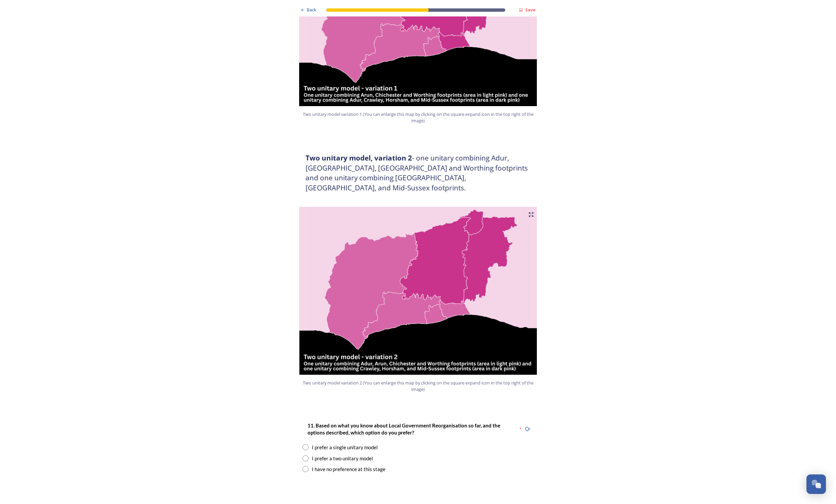 The image size is (836, 504). Describe the element at coordinates (418, 118) in the screenshot. I see `span: Two unitary model variation 1 (You can enlarge this map by clicking on the square expand icon in ...` at that location.